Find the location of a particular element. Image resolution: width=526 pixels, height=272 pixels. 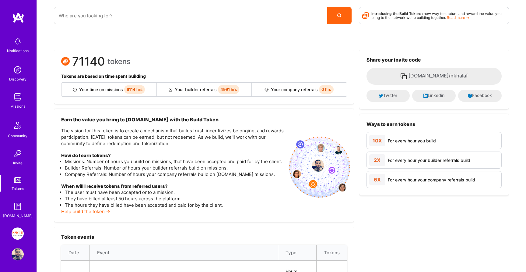

h3: Ways to earn tokens is located at coordinates (434, 124).